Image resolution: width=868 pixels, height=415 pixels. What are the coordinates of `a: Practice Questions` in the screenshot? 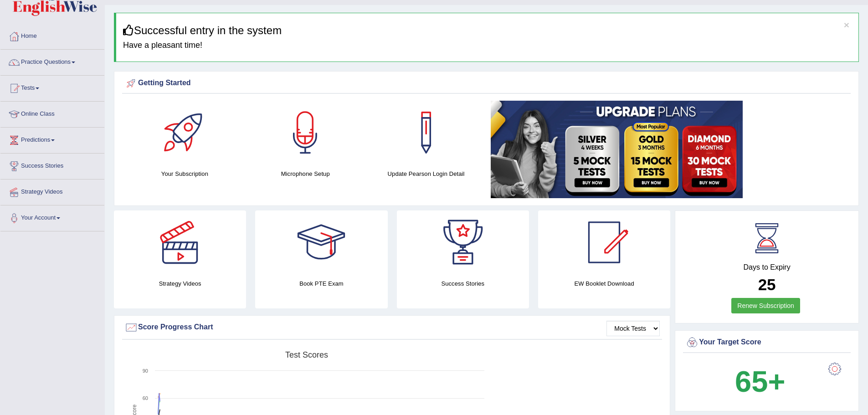 It's located at (52, 61).